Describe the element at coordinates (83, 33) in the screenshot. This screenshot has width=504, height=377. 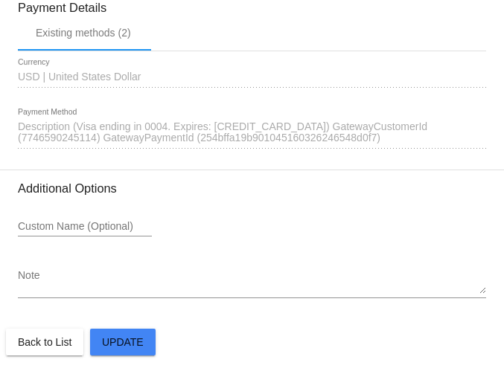
I see `div: Existing methods (2)` at that location.